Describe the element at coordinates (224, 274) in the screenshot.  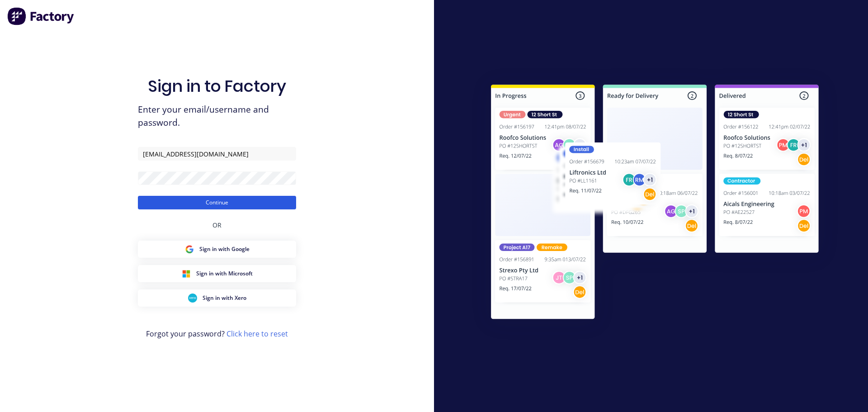
I see `span: Sign in with Microsoft` at that location.